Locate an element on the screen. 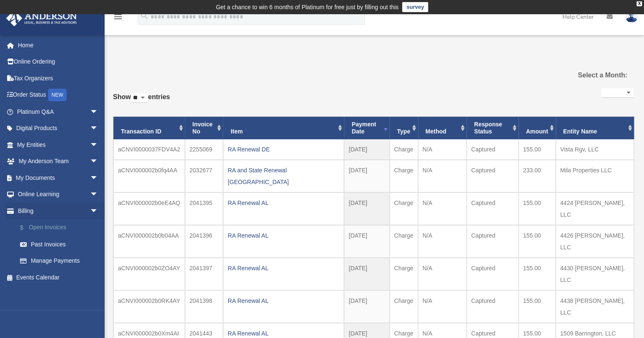 This screenshot has width=644, height=338. a: Platinum Q&Aarrow_drop_down is located at coordinates (58, 111).